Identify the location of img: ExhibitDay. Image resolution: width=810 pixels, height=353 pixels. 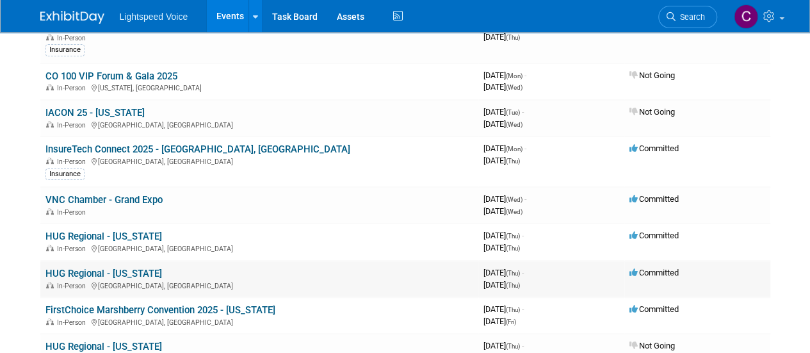
(72, 17).